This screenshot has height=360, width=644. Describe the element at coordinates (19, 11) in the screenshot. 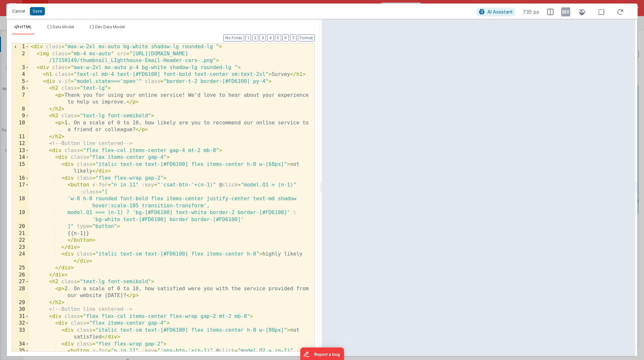

I see `button: Cancel` at that location.